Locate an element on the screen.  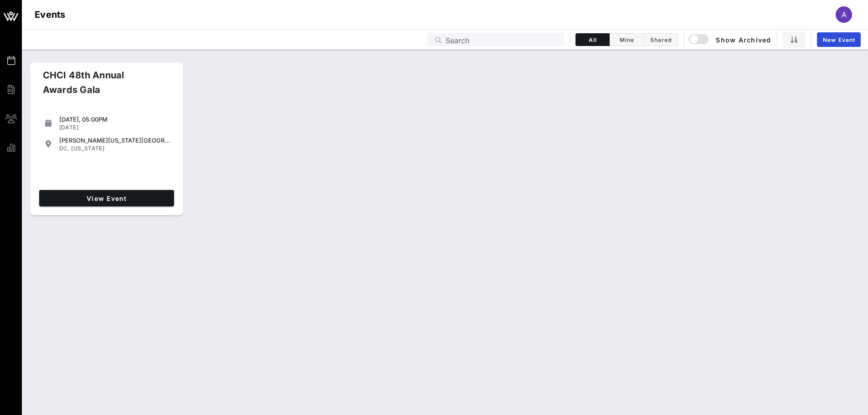
span: All is located at coordinates (592, 39).